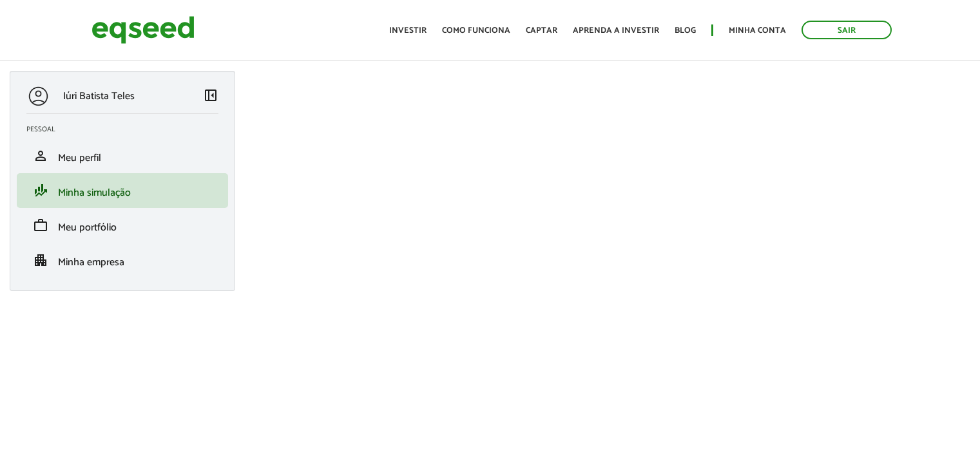 This screenshot has width=980, height=470. What do you see at coordinates (122, 190) in the screenshot?
I see `a: finance_modeMinha simulação` at bounding box center [122, 190].